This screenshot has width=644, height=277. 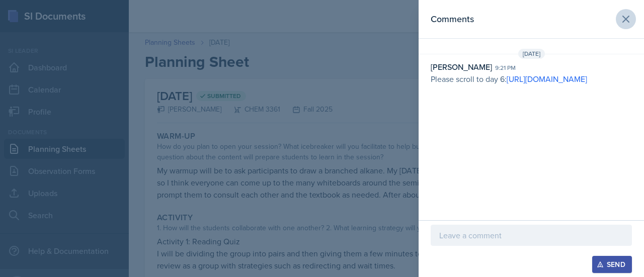 What do you see at coordinates (452, 19) in the screenshot?
I see `h2: Comments` at bounding box center [452, 19].